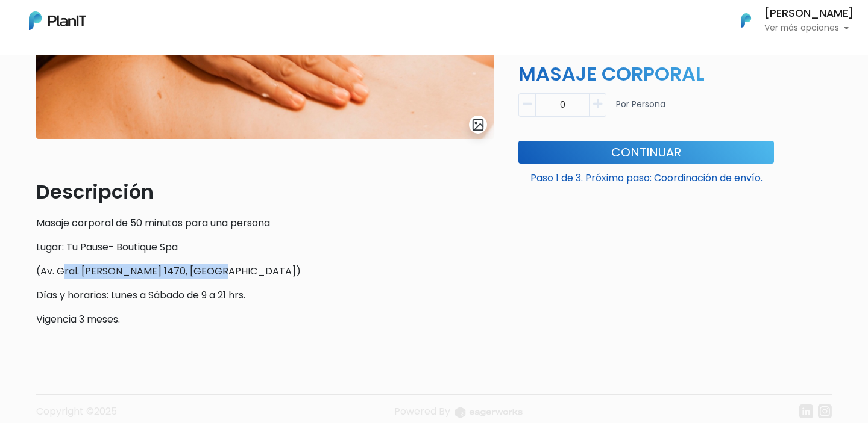 This screenshot has height=423, width=868. What do you see at coordinates (265, 319) in the screenshot?
I see `p: Vigencia 3 meses.` at bounding box center [265, 319].